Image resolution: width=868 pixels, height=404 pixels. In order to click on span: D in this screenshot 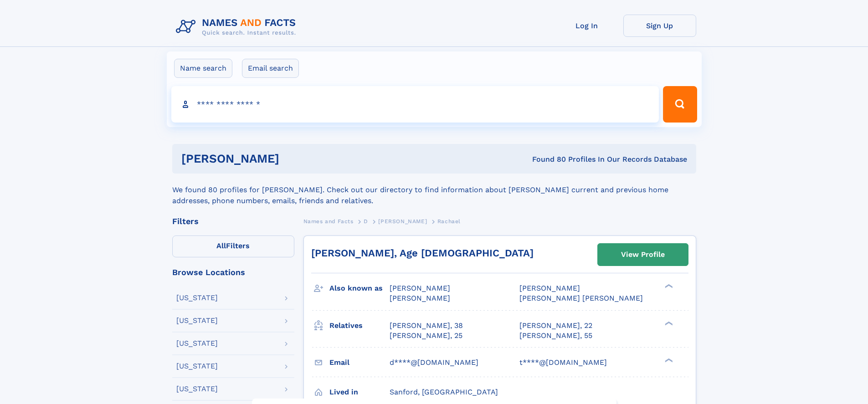, I will do `click(366, 221)`.